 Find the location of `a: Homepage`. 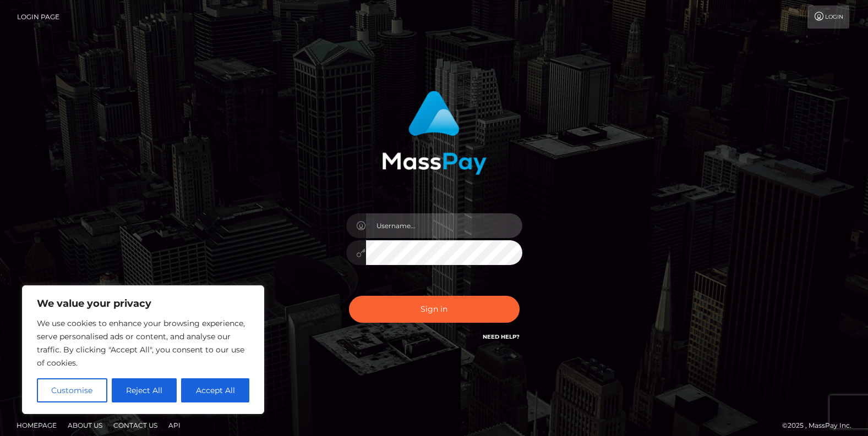

a: Homepage is located at coordinates (36, 425).